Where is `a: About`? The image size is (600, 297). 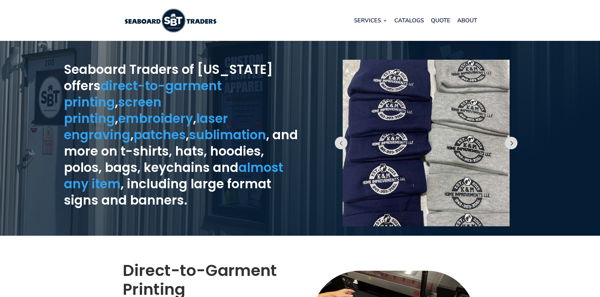 a: About is located at coordinates (467, 20).